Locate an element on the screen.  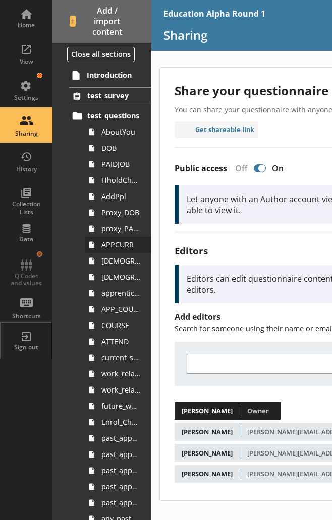
span: work_related_education_4weeks is located at coordinates (120, 374).